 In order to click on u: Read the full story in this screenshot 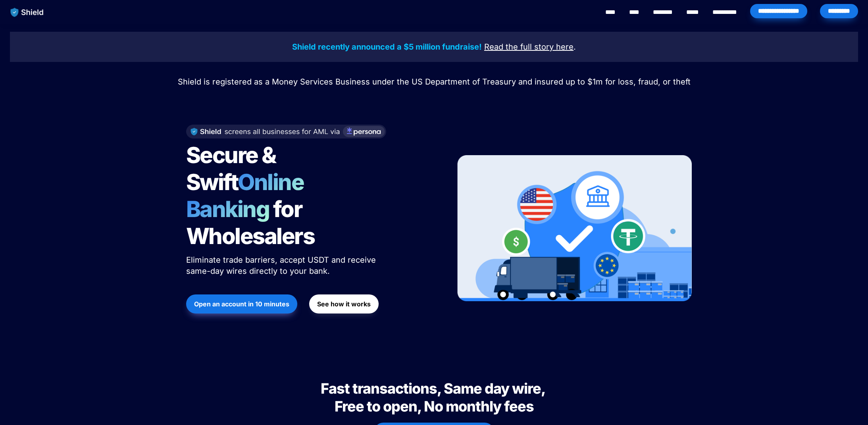, I will do `click(519, 47)`.